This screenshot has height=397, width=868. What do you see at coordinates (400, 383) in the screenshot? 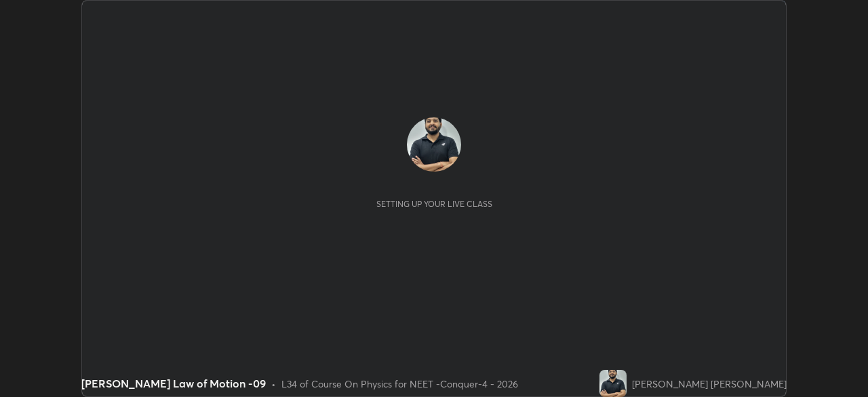
I see `div: L34 of Course On Physics for NEET -Conquer-4 - 2026` at bounding box center [400, 383].